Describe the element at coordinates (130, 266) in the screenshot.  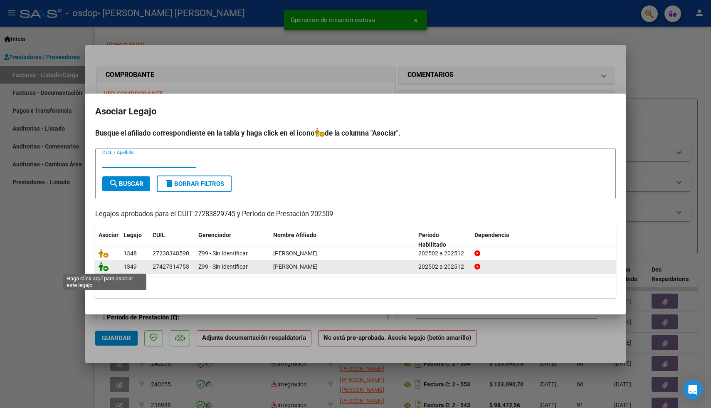
I see `span: 1349` at that location.